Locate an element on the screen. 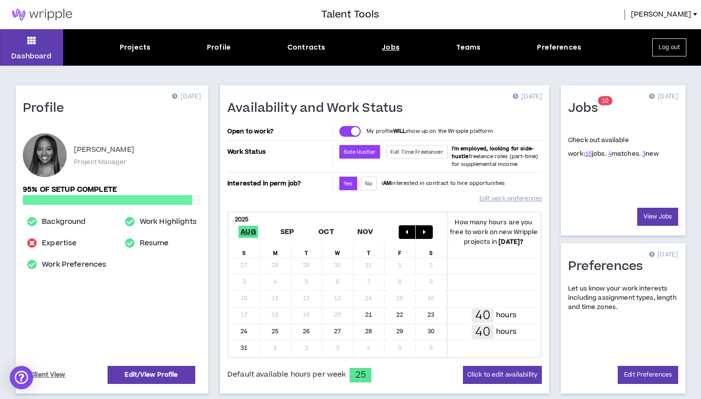 The width and height of the screenshot is (701, 399). p: Work Status is located at coordinates (279, 152).